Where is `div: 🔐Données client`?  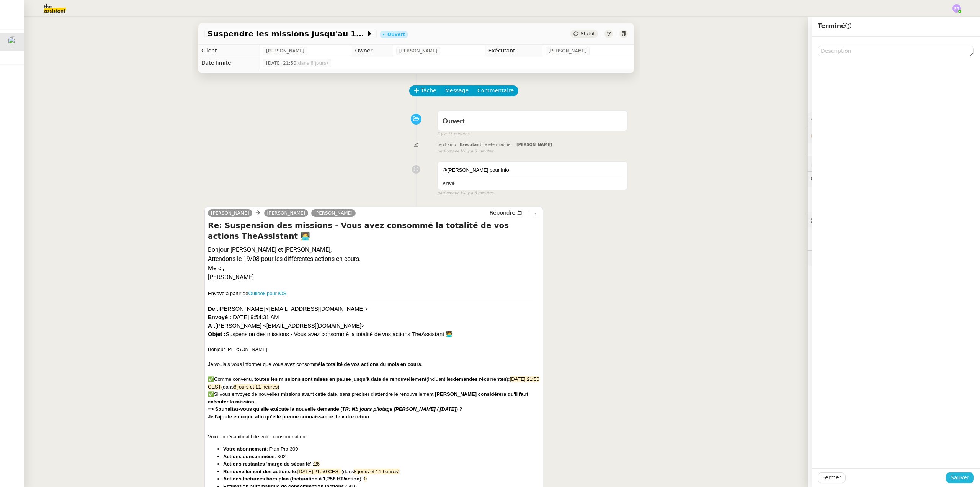
div: 🔐Données client is located at coordinates (894, 135).